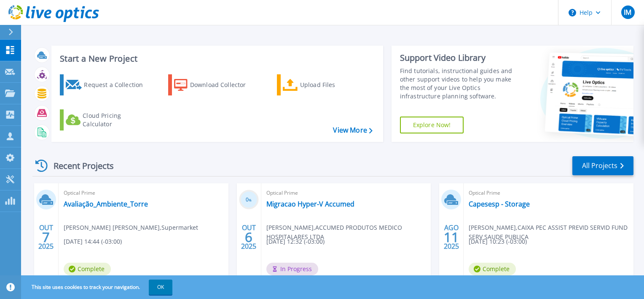 The image size is (644, 299). What do you see at coordinates (310, 204) in the screenshot?
I see `a: Migracao Hyper-V Accumed` at bounding box center [310, 204].